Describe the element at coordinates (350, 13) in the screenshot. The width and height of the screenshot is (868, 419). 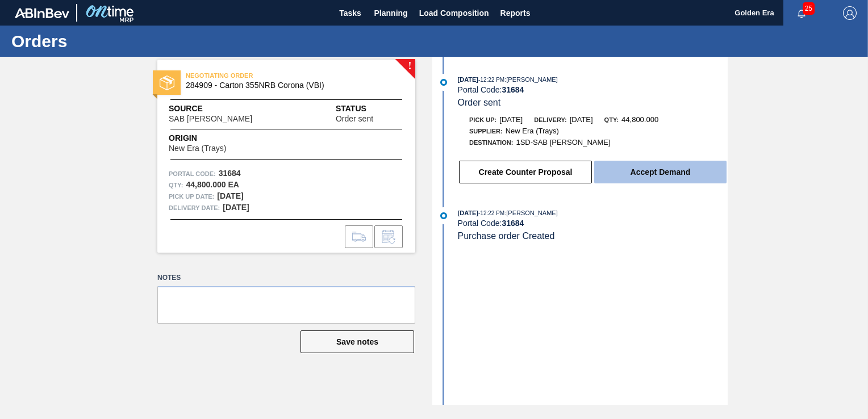
I see `span: Tasks` at that location.